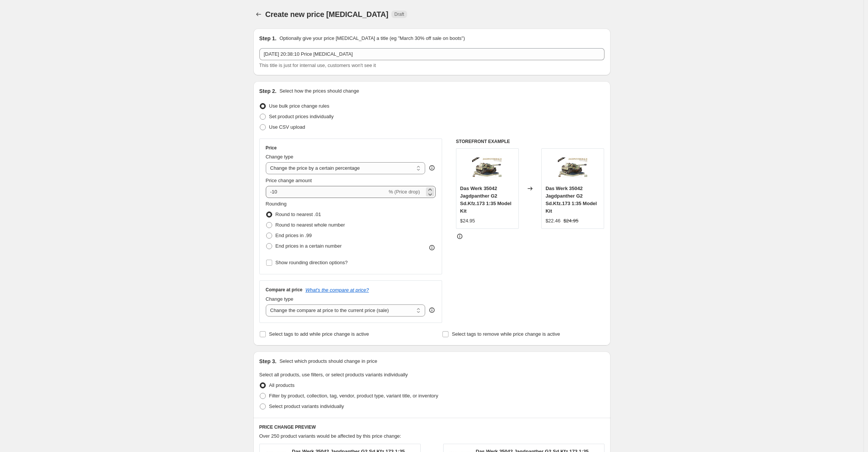 The image size is (868, 452). I want to click on h6: PRICE CHANGE PREVIEW, so click(432, 427).